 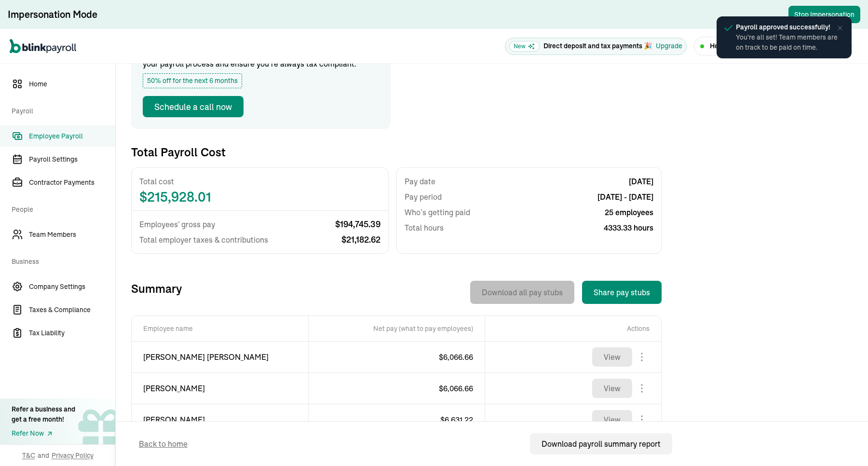 What do you see at coordinates (629, 212) in the screenshot?
I see `span: 25 employees` at bounding box center [629, 212].